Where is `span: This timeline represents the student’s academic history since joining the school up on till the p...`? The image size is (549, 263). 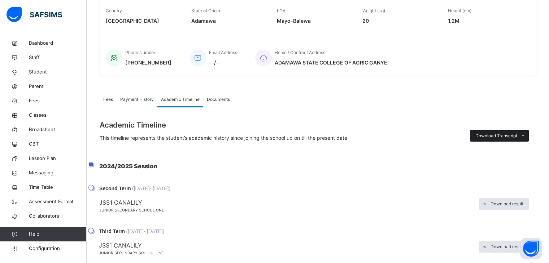 span: This timeline represents the student’s academic history since joining the school up on till the p... is located at coordinates (223, 138).